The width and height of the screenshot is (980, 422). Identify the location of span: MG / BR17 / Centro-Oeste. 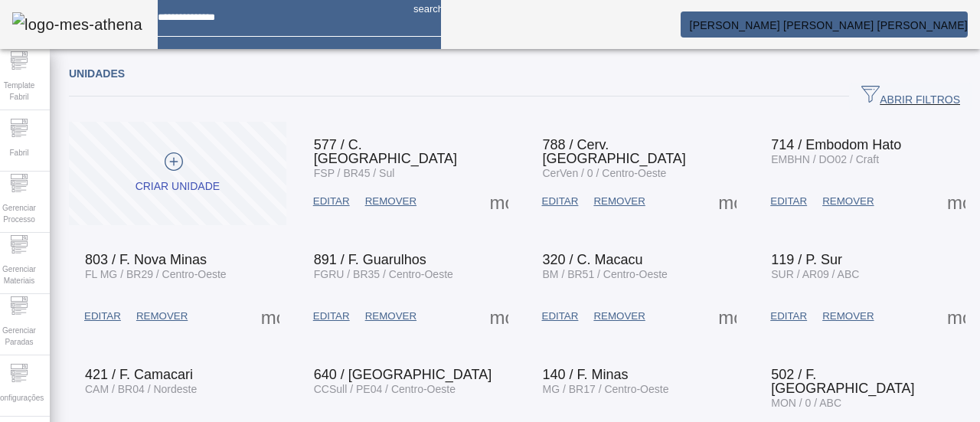
(606, 389).